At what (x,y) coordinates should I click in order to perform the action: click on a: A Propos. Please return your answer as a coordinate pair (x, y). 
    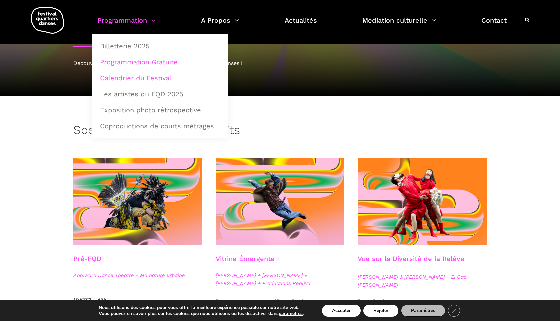
    Looking at the image, I should click on (220, 24).